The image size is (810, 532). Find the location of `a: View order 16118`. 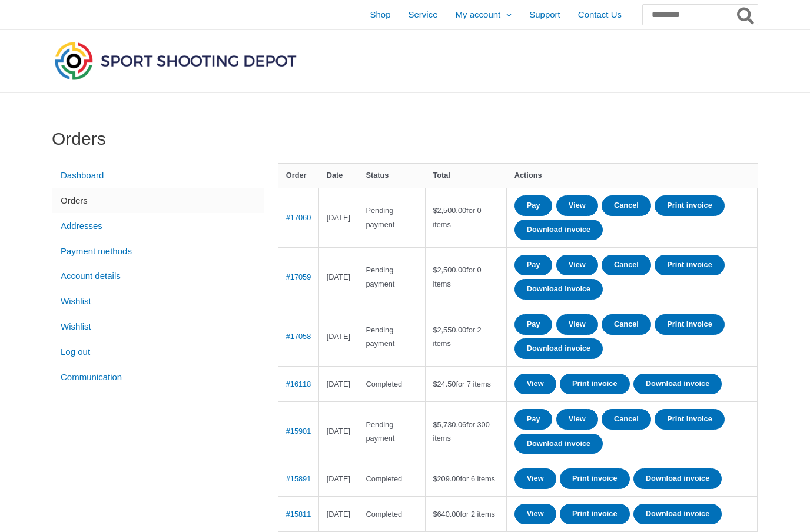

a: View order 16118 is located at coordinates (535, 384).